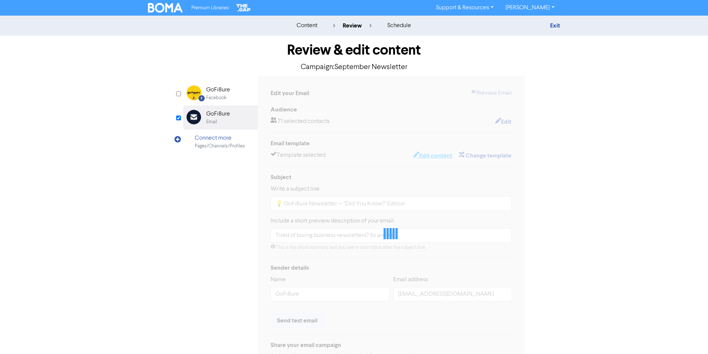  Describe the element at coordinates (244, 8) in the screenshot. I see `img: The Gap` at that location.